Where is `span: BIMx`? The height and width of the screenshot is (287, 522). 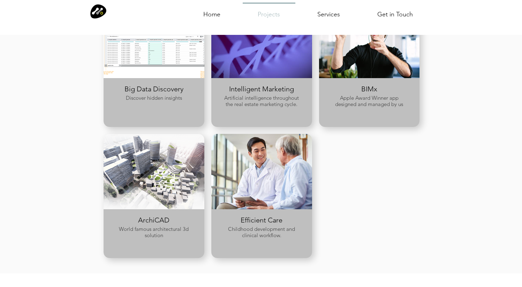 span: BIMx is located at coordinates (369, 89).